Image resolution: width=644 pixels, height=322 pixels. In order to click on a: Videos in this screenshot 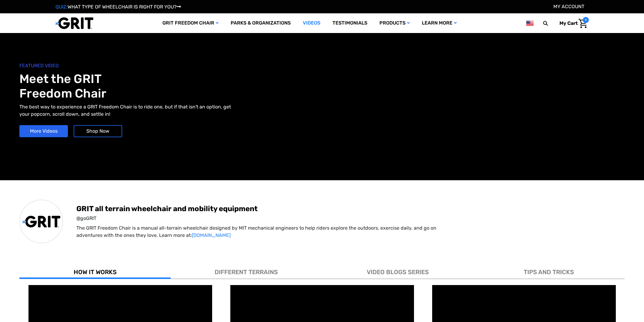, I will do `click(312, 23)`.